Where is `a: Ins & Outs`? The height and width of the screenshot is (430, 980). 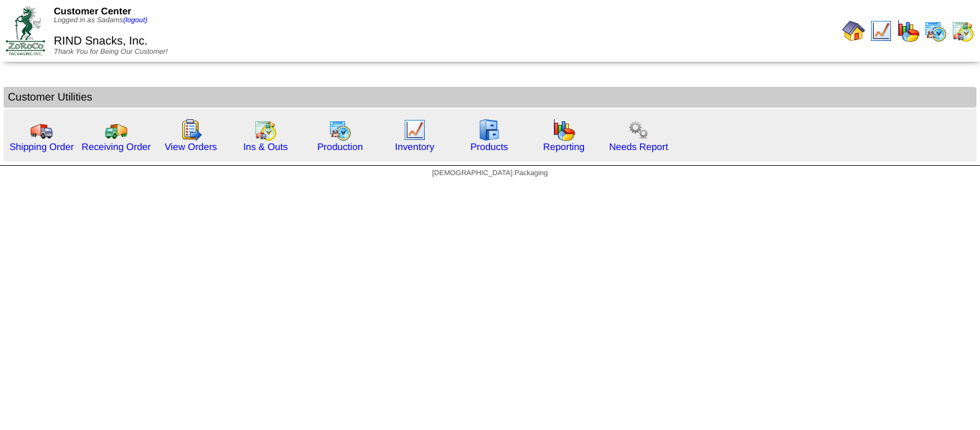 a: Ins & Outs is located at coordinates (265, 146).